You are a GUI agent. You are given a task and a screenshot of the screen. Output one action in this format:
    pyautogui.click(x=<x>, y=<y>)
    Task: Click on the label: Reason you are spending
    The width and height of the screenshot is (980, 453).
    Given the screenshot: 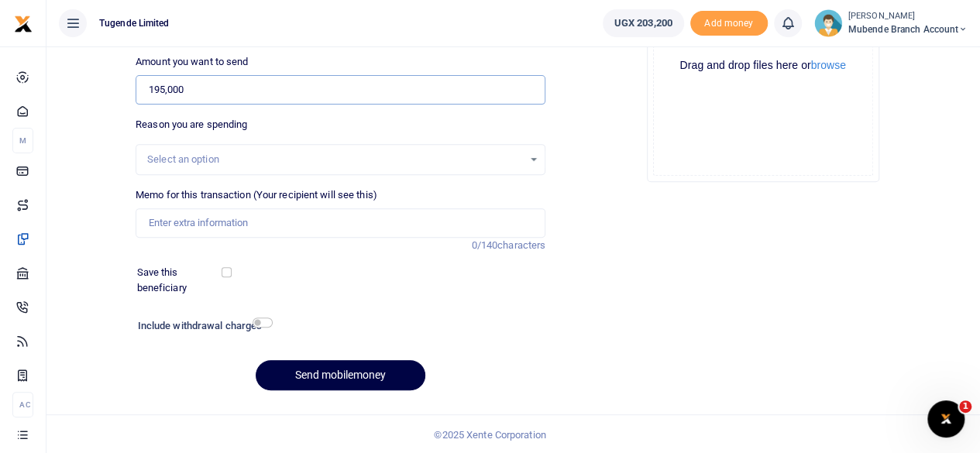 What is the action you would take?
    pyautogui.click(x=192, y=125)
    